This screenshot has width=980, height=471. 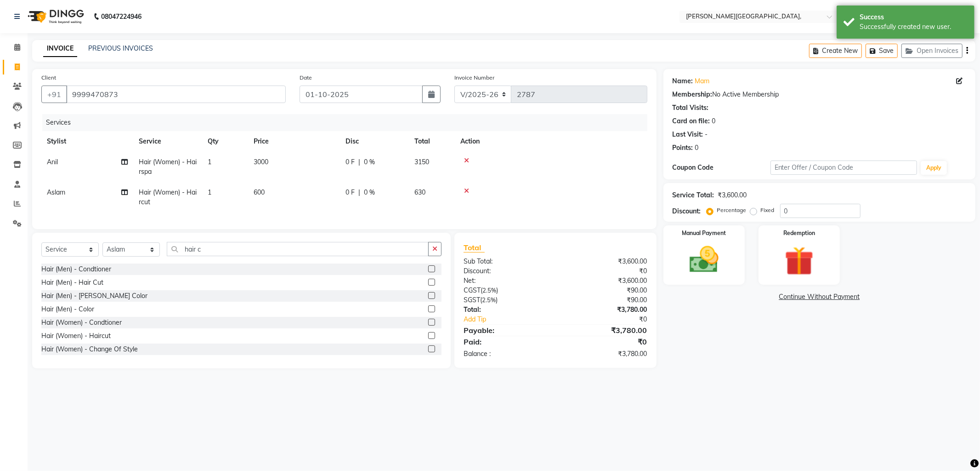 What do you see at coordinates (298, 249) in the screenshot?
I see `input: Search or Scan` at bounding box center [298, 249].